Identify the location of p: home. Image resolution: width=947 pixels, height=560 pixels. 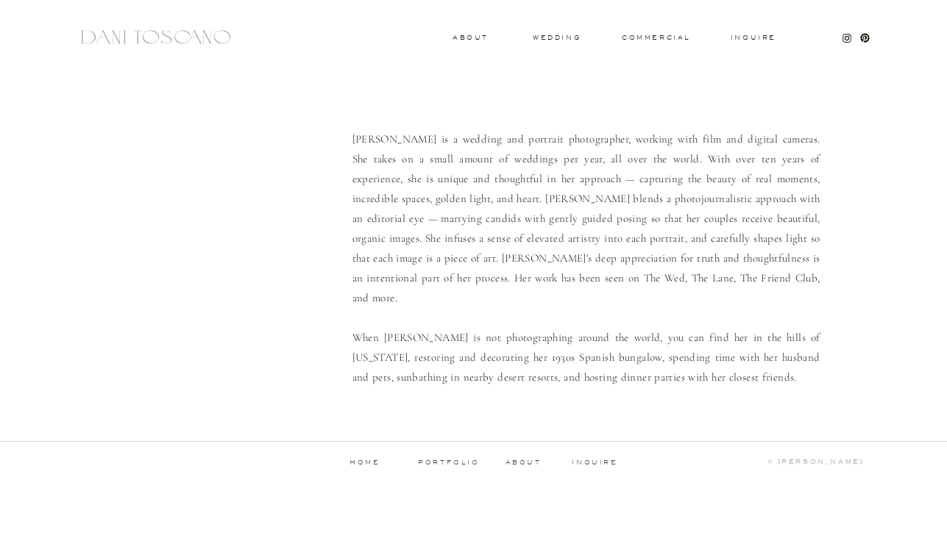
(365, 462).